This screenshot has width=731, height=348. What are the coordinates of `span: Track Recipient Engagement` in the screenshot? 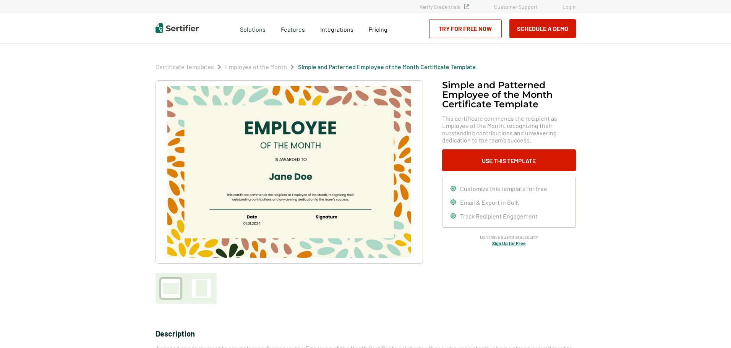 It's located at (499, 216).